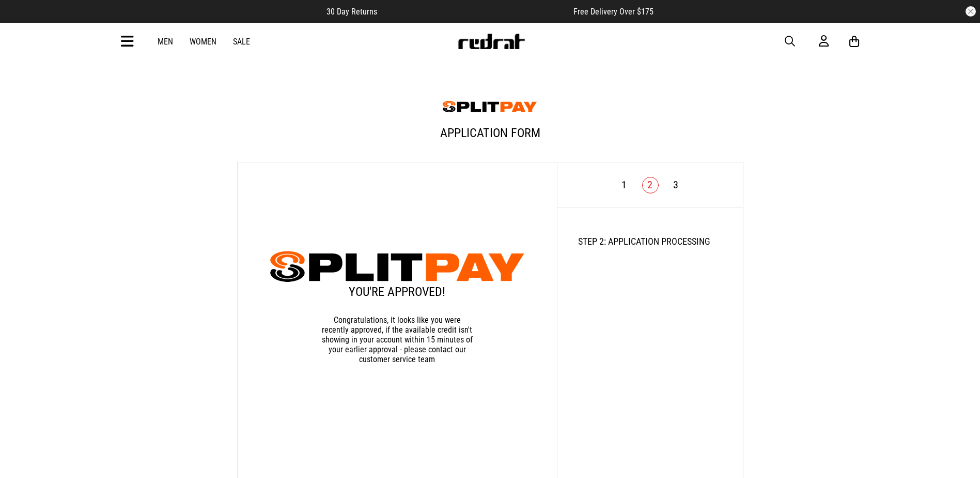 The image size is (980, 478). I want to click on h1: Application Form, so click(490, 137).